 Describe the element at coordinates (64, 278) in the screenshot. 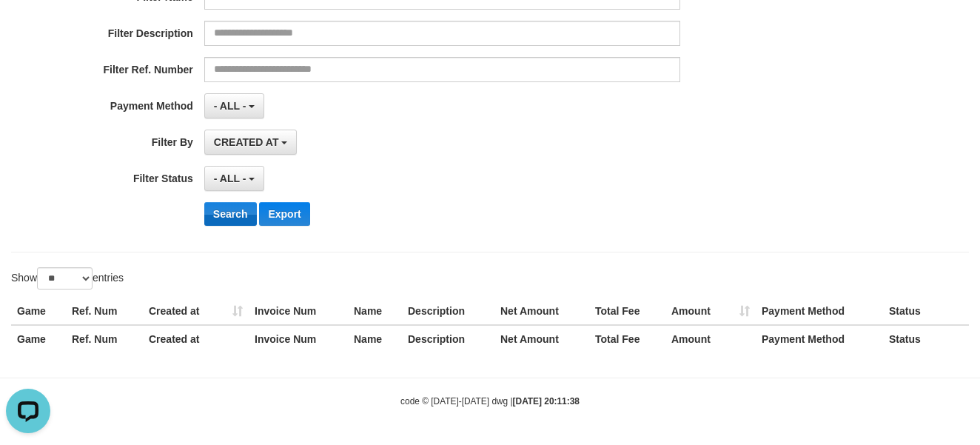

I see `select: Showentries` at that location.